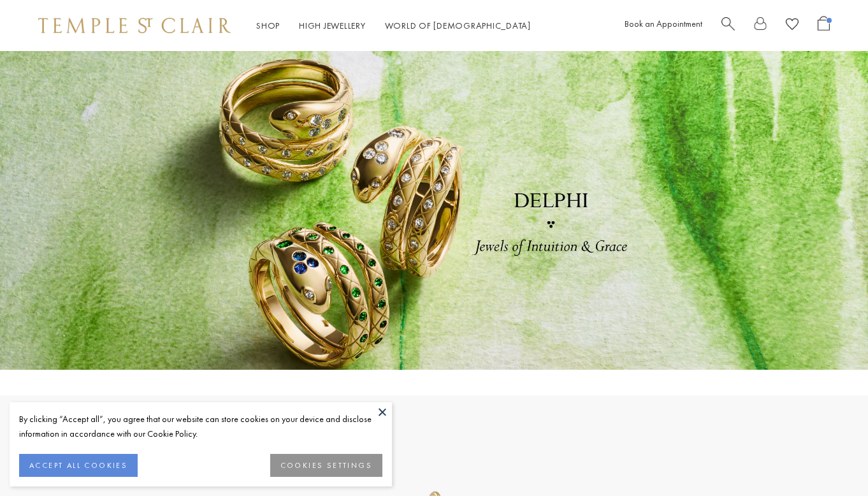 The height and width of the screenshot is (496, 868). I want to click on button: COOKIES SETTINGS, so click(326, 465).